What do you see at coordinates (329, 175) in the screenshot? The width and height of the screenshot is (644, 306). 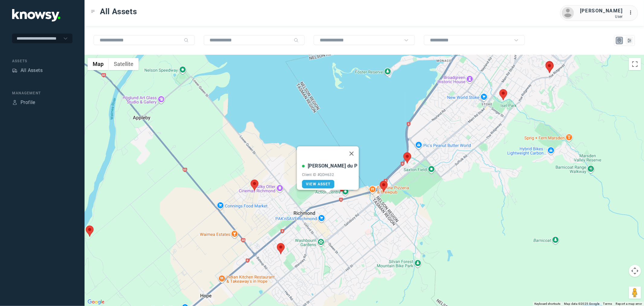 I see `div: Client ID #QDH632` at bounding box center [329, 175].